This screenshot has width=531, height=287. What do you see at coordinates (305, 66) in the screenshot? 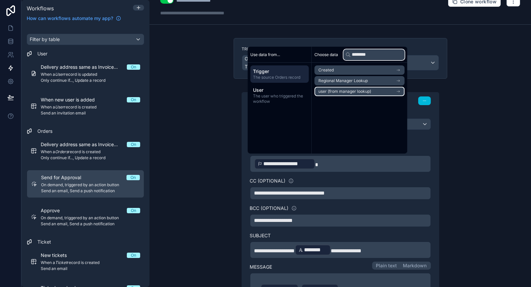
I see `span: The workflow will run when an action button is pressed` at bounding box center [305, 66].